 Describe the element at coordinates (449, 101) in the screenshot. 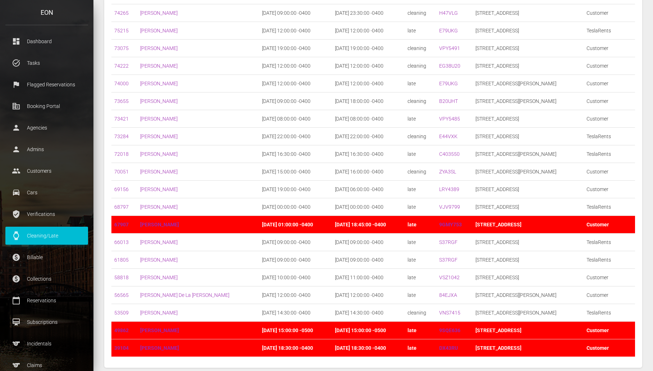

I see `a: B20UHT` at that location.